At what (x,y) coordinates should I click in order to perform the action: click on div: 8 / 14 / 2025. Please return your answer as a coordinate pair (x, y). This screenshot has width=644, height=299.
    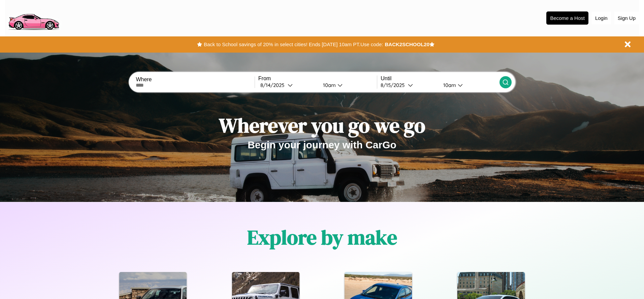
    Looking at the image, I should click on (274, 85).